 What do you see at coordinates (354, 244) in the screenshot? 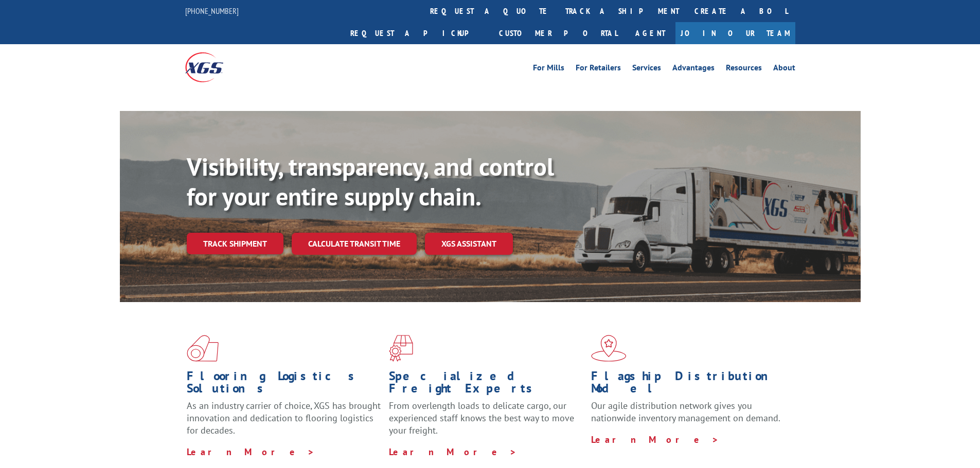
I see `a: Calculate transit time` at bounding box center [354, 244].